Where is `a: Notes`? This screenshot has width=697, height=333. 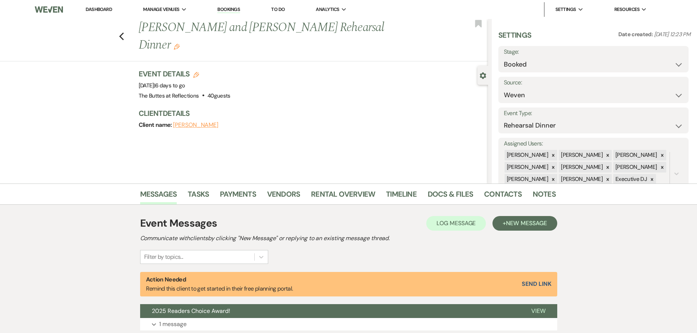 a: Notes is located at coordinates (544, 197).